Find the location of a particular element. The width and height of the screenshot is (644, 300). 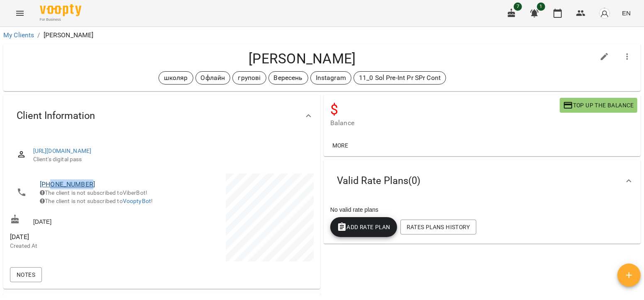

div: No valid rate plans is located at coordinates (482, 210).